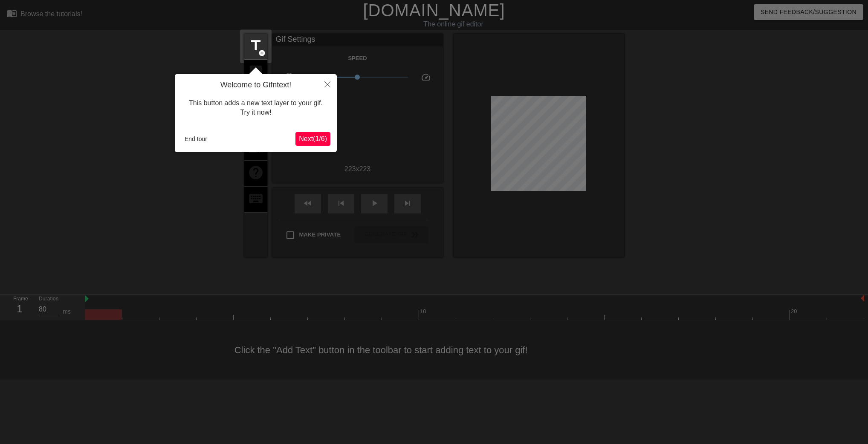  Describe the element at coordinates (196, 139) in the screenshot. I see `button: End tour` at that location.